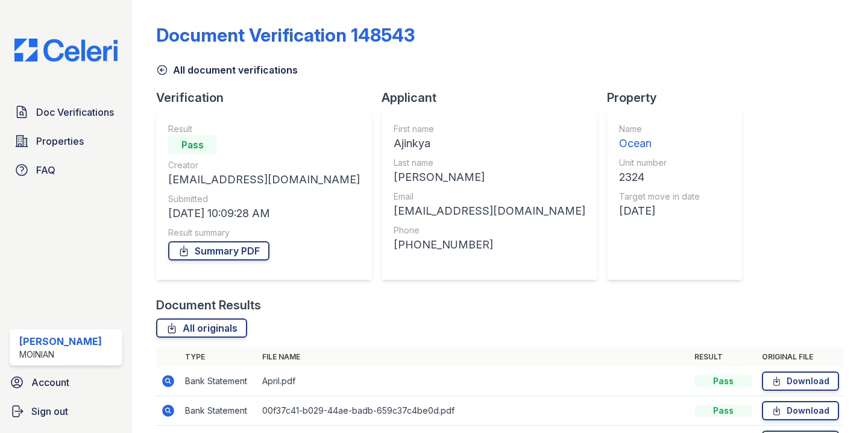  I want to click on div: Moinian, so click(60, 354).